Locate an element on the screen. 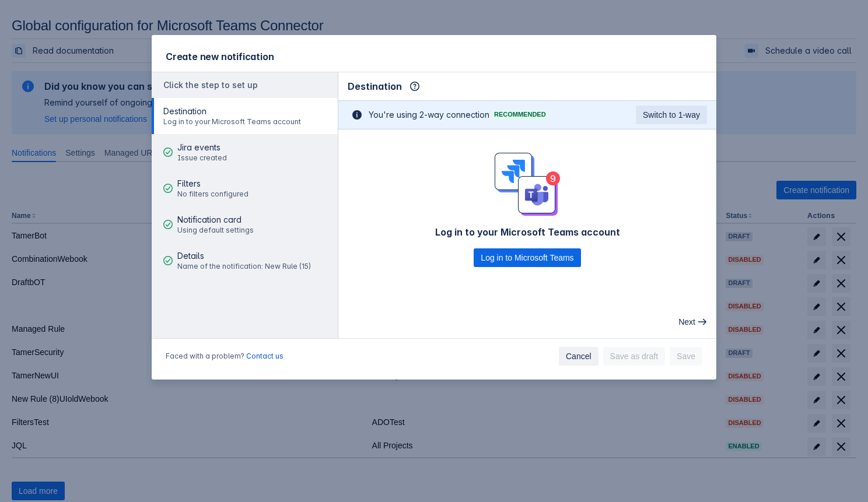 This screenshot has width=868, height=502. button: Save as draft is located at coordinates (634, 356).